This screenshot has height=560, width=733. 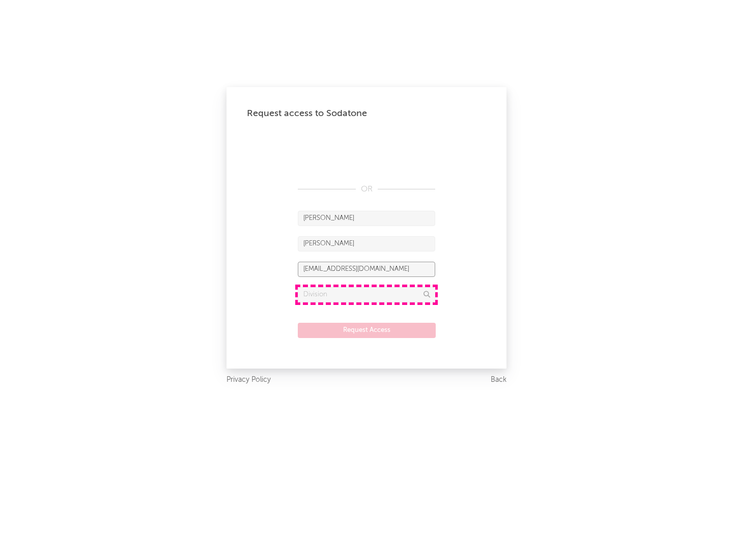 What do you see at coordinates (367, 113) in the screenshot?
I see `div: Request access to Sodatone` at bounding box center [367, 113].